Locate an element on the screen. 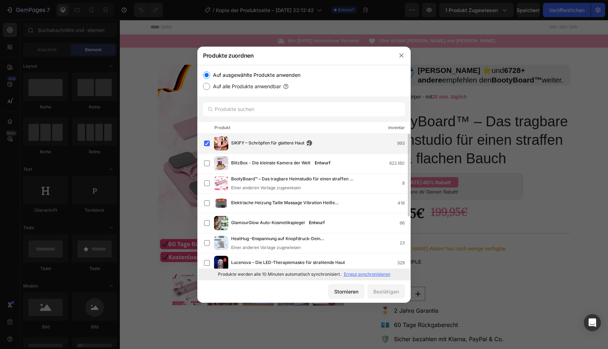  div: 119,95€ is located at coordinates (284, 194).